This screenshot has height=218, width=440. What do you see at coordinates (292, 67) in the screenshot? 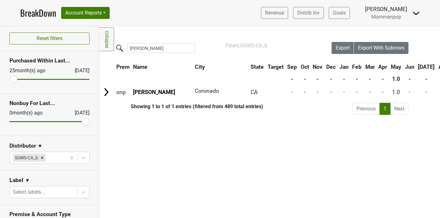
I see `th: Sep: activate to sort column ascending` at bounding box center [292, 67].